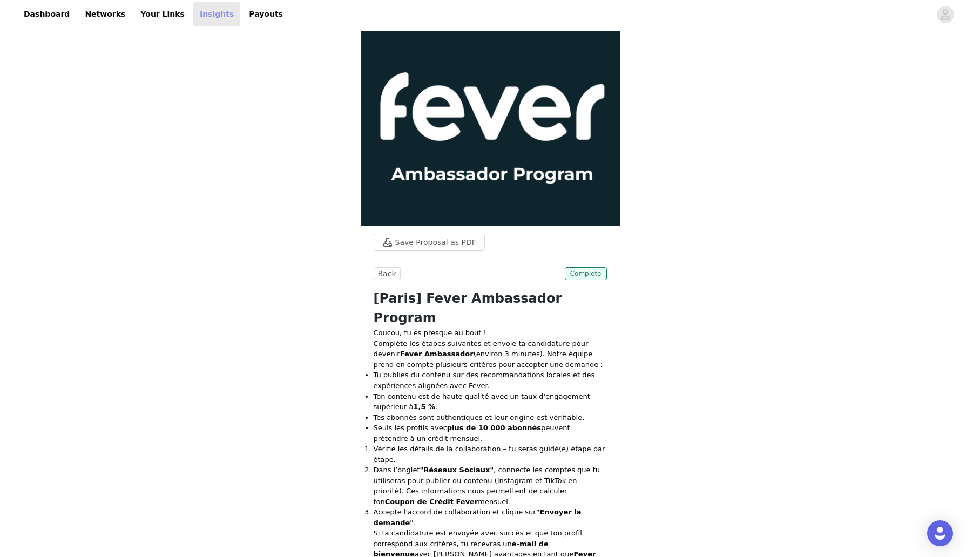 This screenshot has width=980, height=557. Describe the element at coordinates (940, 533) in the screenshot. I see `div: Open Intercom Messenger` at that location.